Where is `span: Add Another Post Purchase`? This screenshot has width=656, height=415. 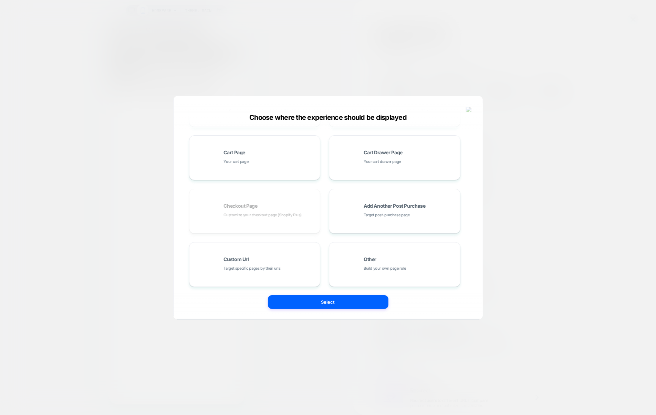 span: Add Another Post Purchase is located at coordinates (395, 206).